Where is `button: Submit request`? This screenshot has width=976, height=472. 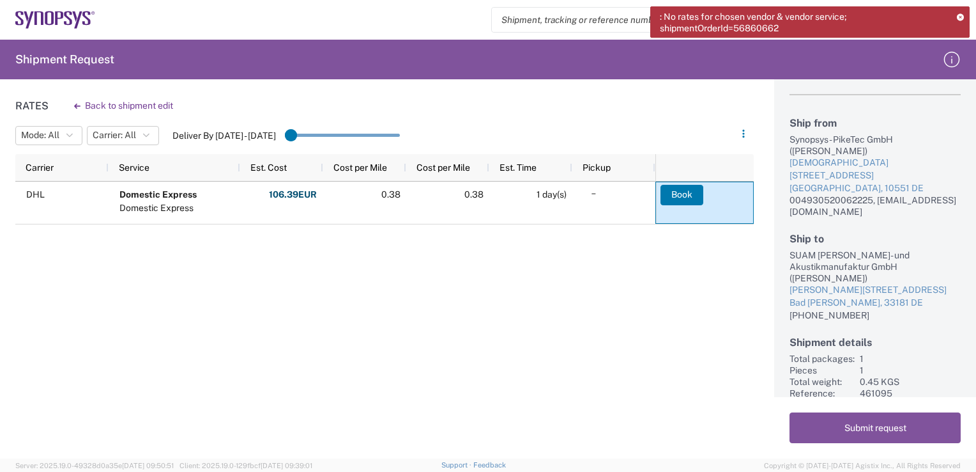 button: Submit request is located at coordinates (875, 427).